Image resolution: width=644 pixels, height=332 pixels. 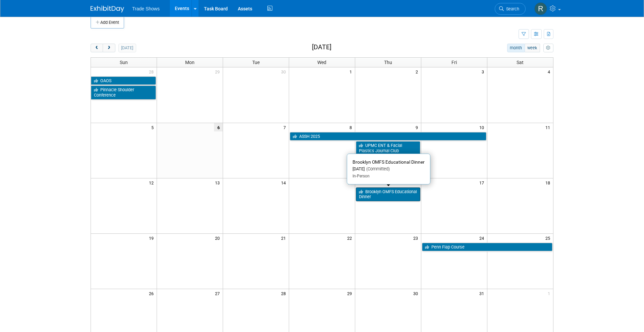 What do you see at coordinates (516, 48) in the screenshot?
I see `button: month` at bounding box center [516, 48].